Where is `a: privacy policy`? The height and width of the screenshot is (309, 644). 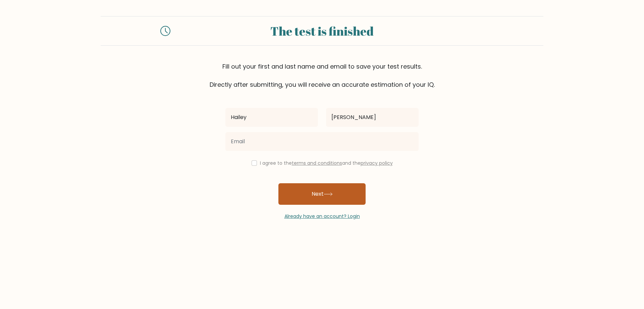 a: privacy policy is located at coordinates (377, 163).